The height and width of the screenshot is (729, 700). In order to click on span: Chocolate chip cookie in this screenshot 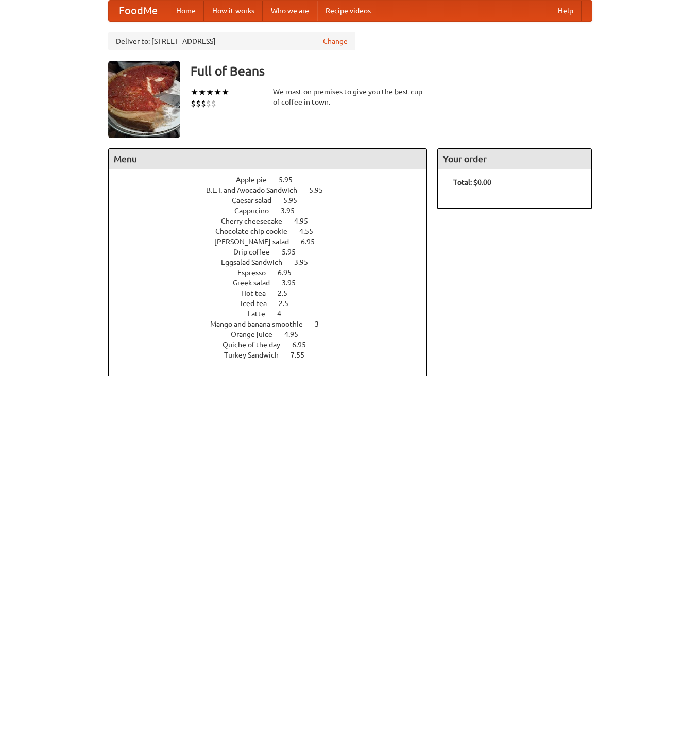, I will do `click(257, 231)`.